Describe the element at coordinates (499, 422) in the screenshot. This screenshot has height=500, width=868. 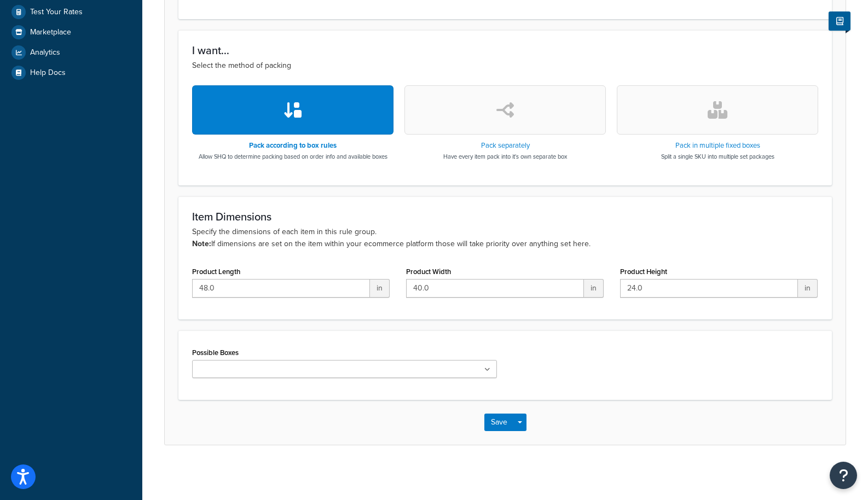
I see `button: Save` at that location.